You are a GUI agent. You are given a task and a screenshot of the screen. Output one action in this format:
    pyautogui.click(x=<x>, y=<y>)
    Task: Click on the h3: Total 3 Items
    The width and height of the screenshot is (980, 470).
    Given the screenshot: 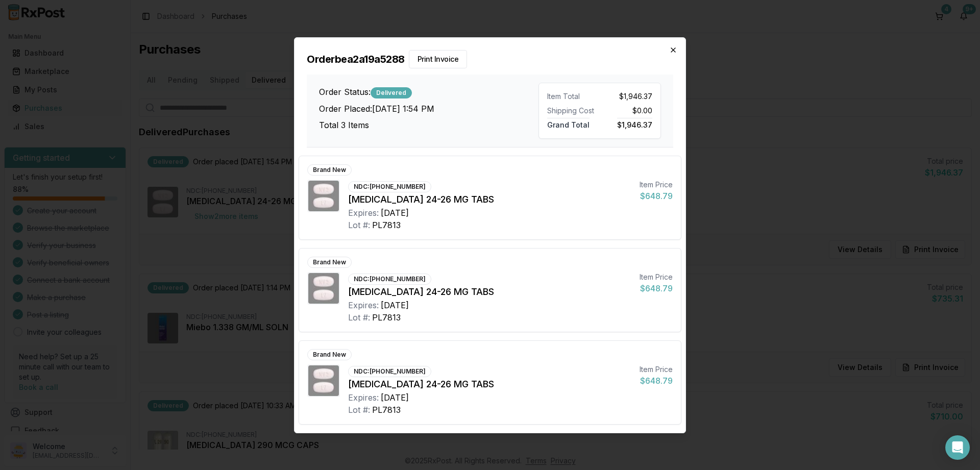 What is the action you would take?
    pyautogui.click(x=429, y=125)
    